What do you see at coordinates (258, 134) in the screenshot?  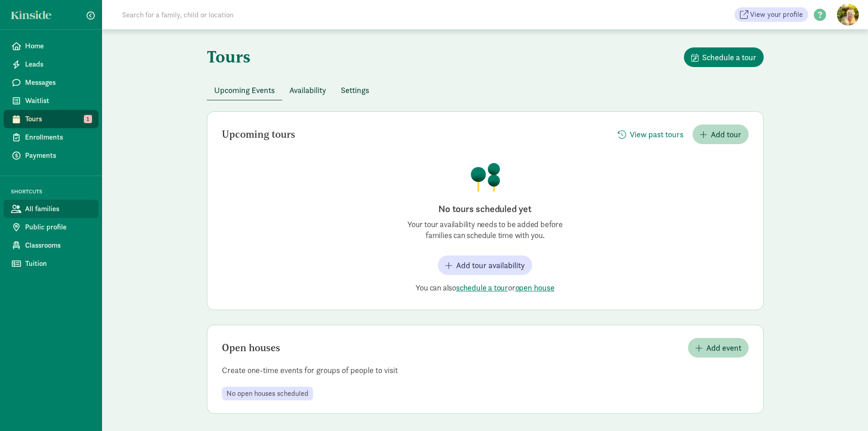 I see `h2: Upcoming tours` at bounding box center [258, 134].